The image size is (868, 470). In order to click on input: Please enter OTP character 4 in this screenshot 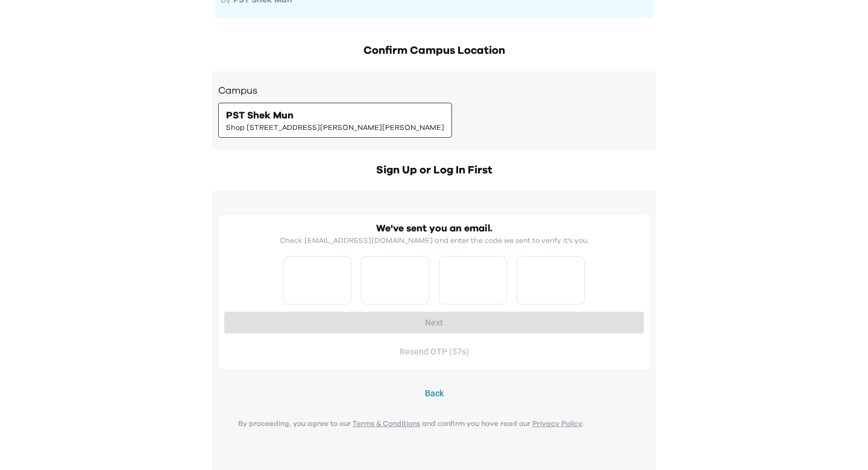, I will do `click(550, 280)`.